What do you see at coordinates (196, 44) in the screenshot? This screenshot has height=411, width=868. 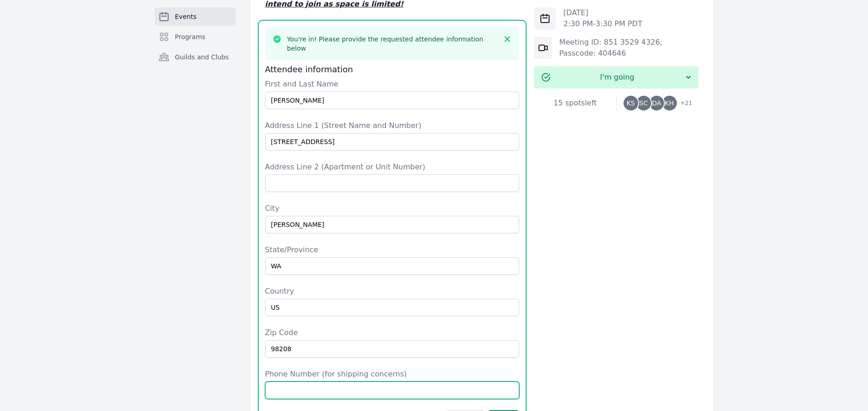 I see `nav: Sidebar` at bounding box center [196, 44].